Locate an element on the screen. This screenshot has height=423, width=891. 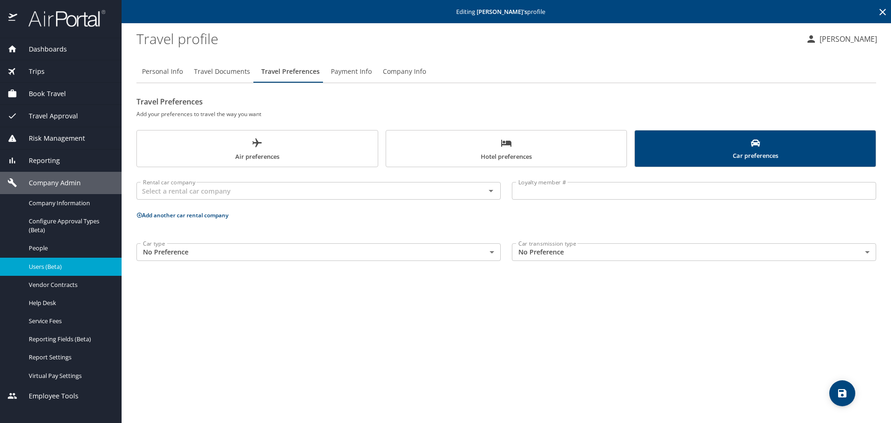
span: Travel Preferences is located at coordinates (290, 71).